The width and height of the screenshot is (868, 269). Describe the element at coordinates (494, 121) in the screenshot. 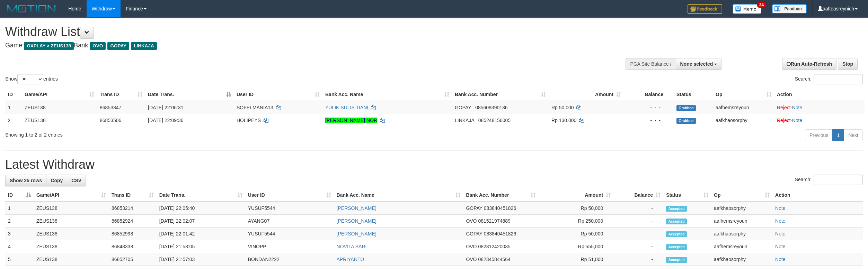

I see `span: Copy 085248156005 to clipboard` at that location.